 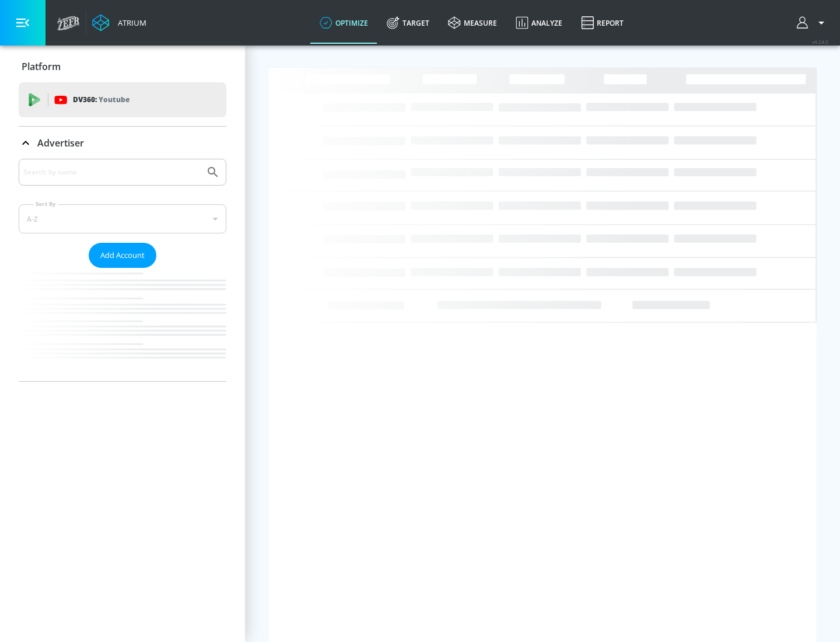 What do you see at coordinates (111, 172) in the screenshot?
I see `input: Search by name` at bounding box center [111, 172].